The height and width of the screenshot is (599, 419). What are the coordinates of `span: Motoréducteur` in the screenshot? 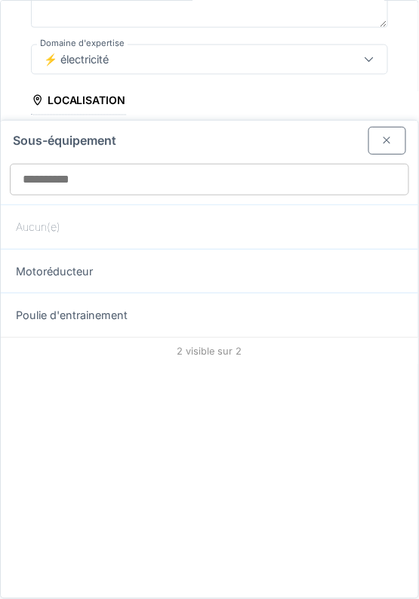 It's located at (54, 272).